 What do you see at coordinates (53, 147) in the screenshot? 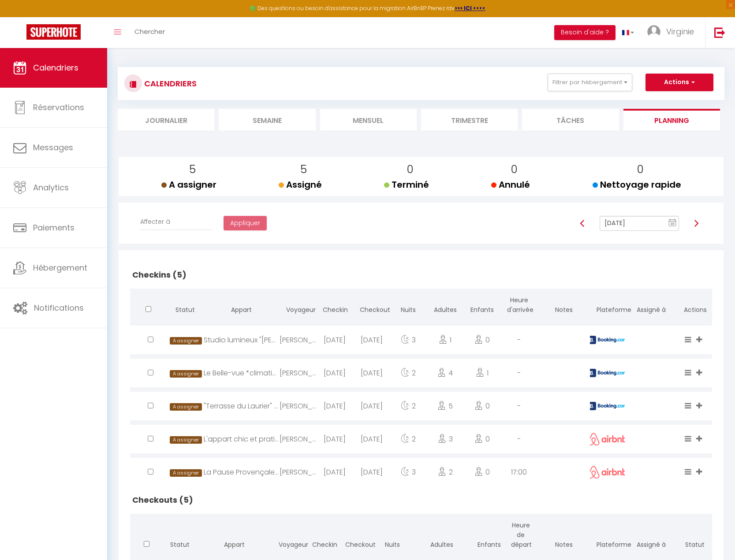
I see `span: Messages` at bounding box center [53, 147].